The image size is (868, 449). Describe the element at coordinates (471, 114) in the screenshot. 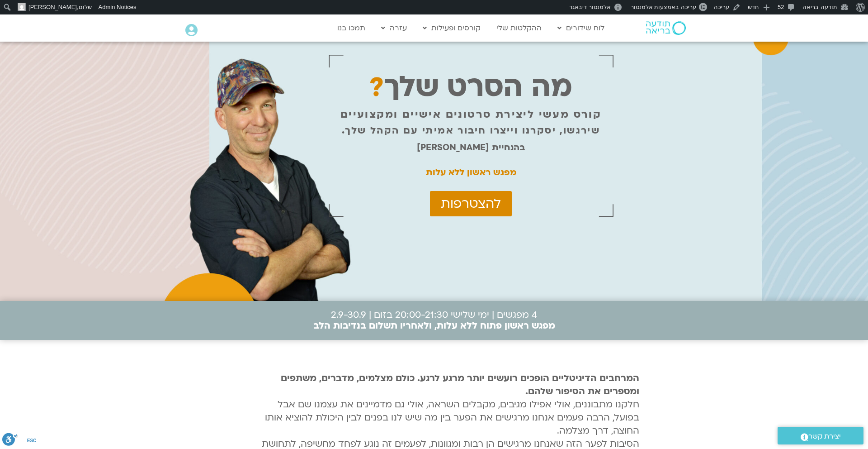

I see `p: קורס מעשי ליצירת סרטונים אישיים ומקצועיים` at that location.